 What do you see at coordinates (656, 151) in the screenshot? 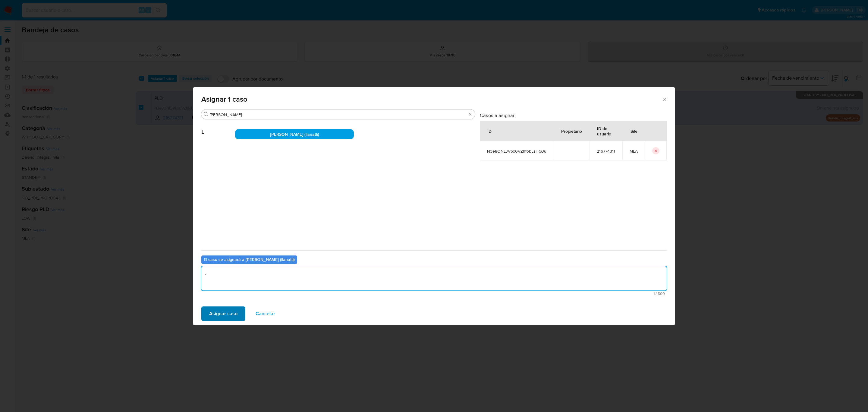
I see `button: icon-button` at bounding box center [656, 151].